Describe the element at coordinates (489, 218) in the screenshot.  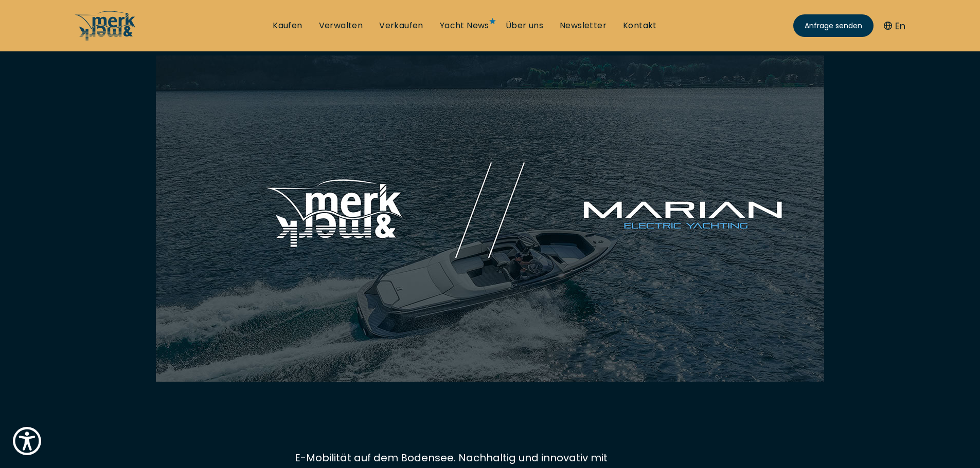
I see `img: Merk&Merk` at that location.